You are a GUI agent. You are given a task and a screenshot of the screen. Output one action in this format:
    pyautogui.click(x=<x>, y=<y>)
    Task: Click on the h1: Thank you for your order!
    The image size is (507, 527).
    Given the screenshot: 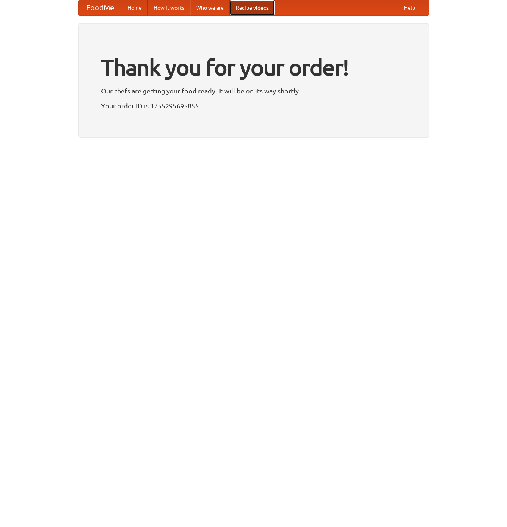 What is the action you would take?
    pyautogui.click(x=253, y=67)
    